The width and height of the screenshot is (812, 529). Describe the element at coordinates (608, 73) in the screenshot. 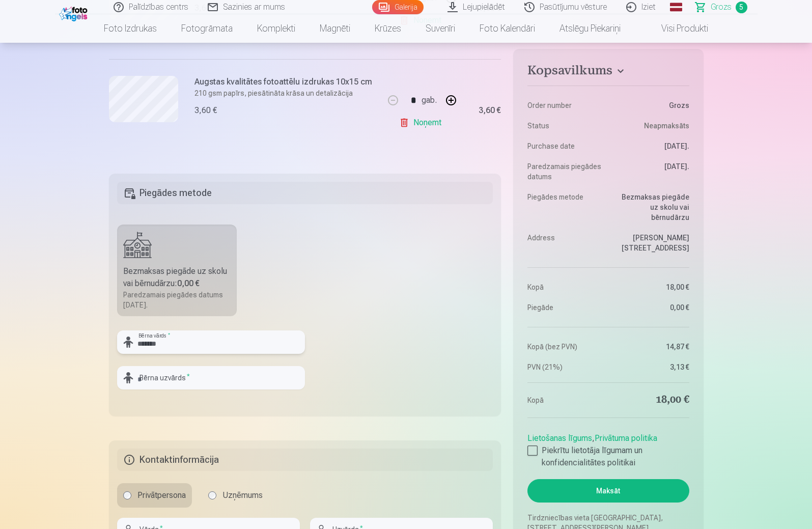

I see `h4: Kopsavilkums` at that location.